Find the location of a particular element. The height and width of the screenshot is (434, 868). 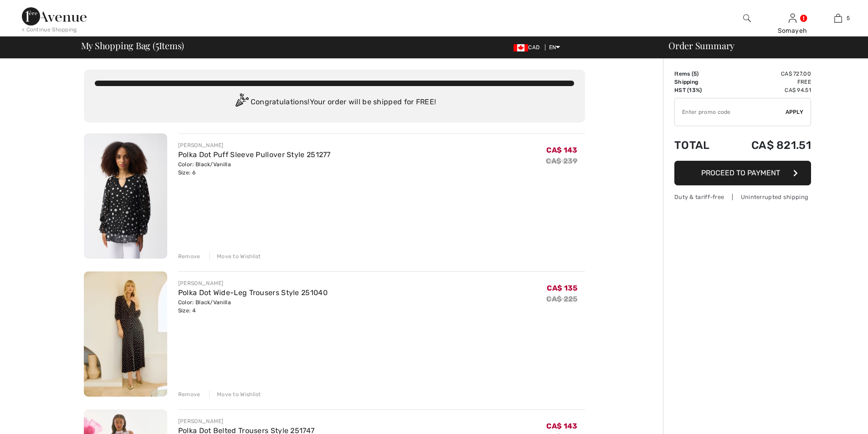

img: Canadian Dollar is located at coordinates (521, 48).